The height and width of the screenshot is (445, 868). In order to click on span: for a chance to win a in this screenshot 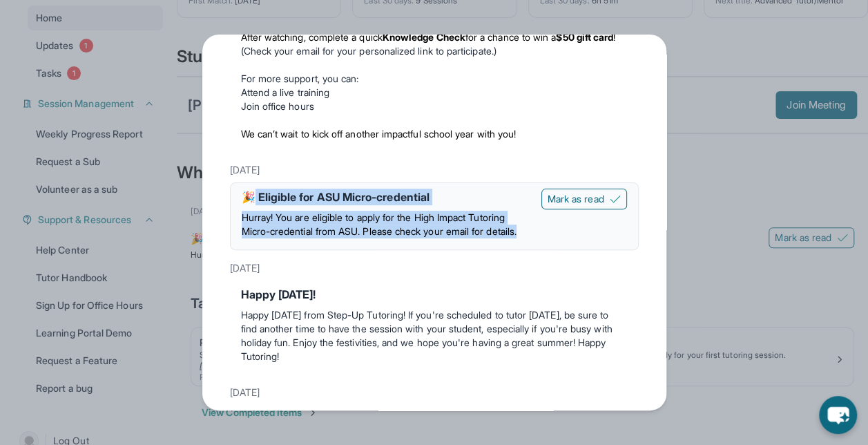, I will do `click(510, 36)`.